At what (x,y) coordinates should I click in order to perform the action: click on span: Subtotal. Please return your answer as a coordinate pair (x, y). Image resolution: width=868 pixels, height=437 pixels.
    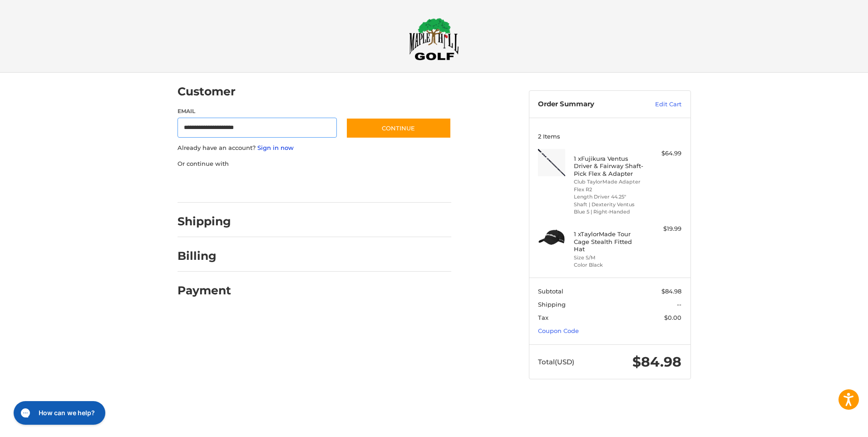
    Looking at the image, I should click on (551, 291).